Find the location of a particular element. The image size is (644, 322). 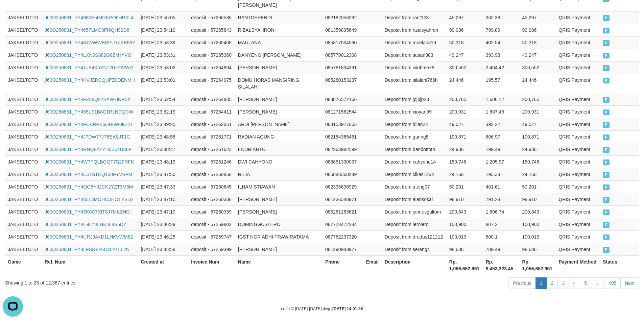

td: 24,936 is located at coordinates (465, 149).